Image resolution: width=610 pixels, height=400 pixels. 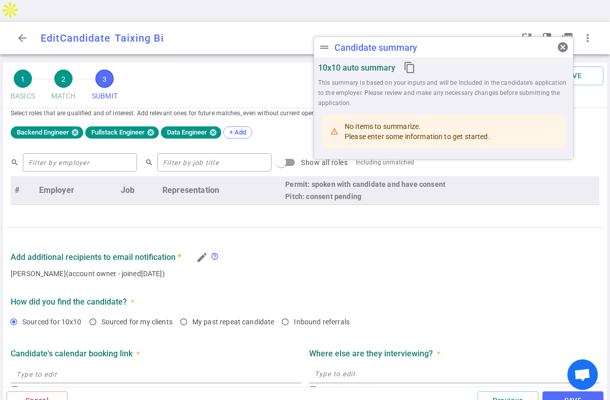 I want to click on input: Filter by job title, so click(x=214, y=162).